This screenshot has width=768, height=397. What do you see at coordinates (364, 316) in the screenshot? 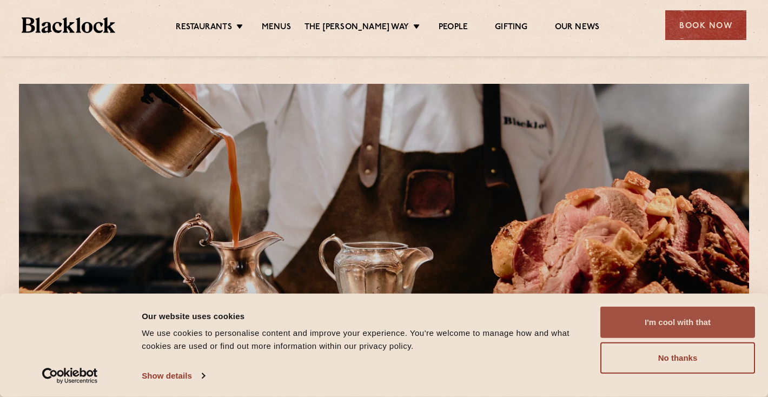
I see `div: Our website uses cookies` at bounding box center [364, 316].